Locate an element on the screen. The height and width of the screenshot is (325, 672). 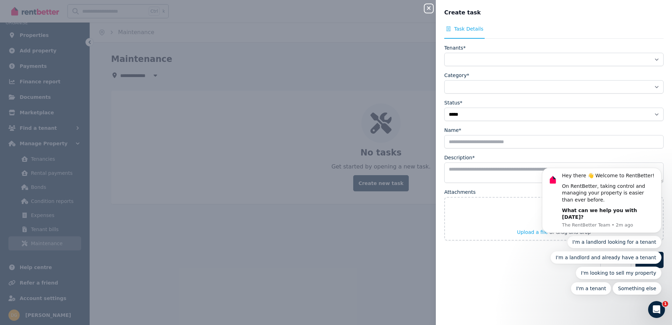
button: Quick reply: Something else is located at coordinates (105, 183).